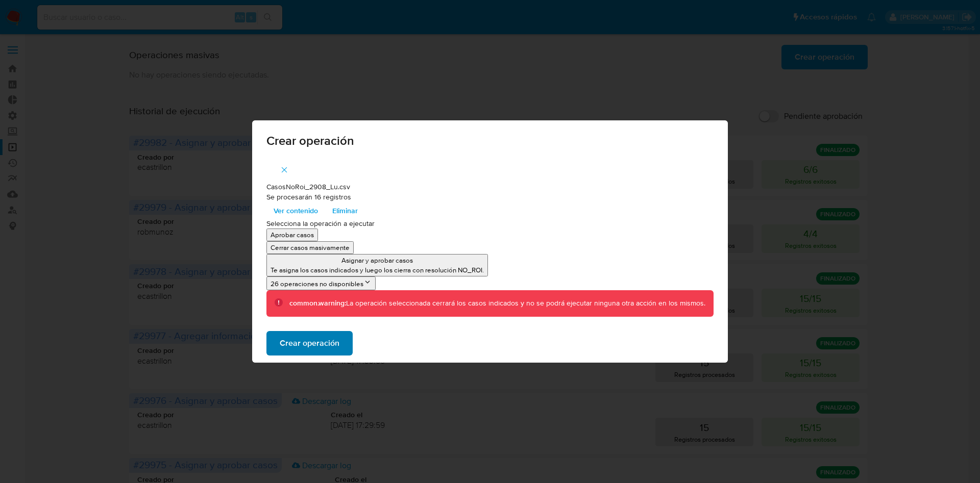  I want to click on button: Asignar y aprobar casosTe asigna los casos indicados y luego los cierra con resolución NO_ROI., so click(377, 265).